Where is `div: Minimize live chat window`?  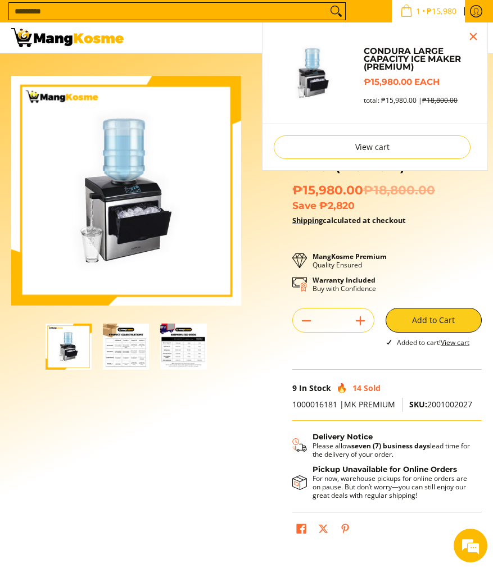 div: Minimize live chat window is located at coordinates (198, 19).